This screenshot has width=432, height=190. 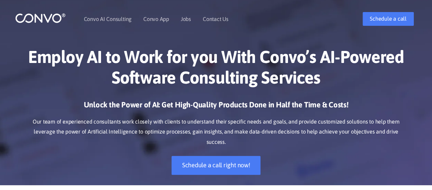 What do you see at coordinates (216, 107) in the screenshot?
I see `h3: Unlock the Power of AI: Get High-Quality Products Done in Half the Time & Costs!` at bounding box center [216, 107].